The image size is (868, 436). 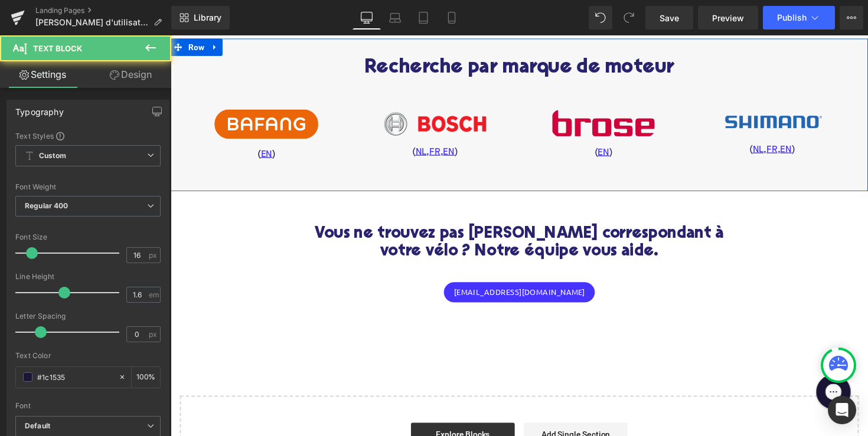 What do you see at coordinates (629, 18) in the screenshot?
I see `button: Redo` at bounding box center [629, 18].